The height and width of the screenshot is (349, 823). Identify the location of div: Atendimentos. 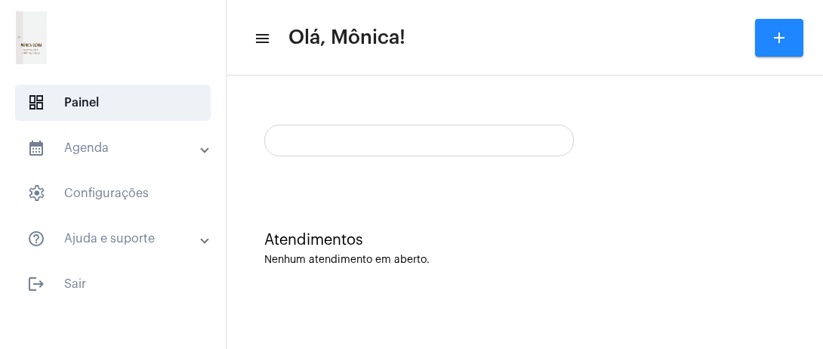
(525, 240).